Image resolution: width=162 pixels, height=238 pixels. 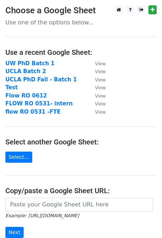 What do you see at coordinates (79, 205) in the screenshot?
I see `input: Paste your Google Sheet URL here` at bounding box center [79, 205].